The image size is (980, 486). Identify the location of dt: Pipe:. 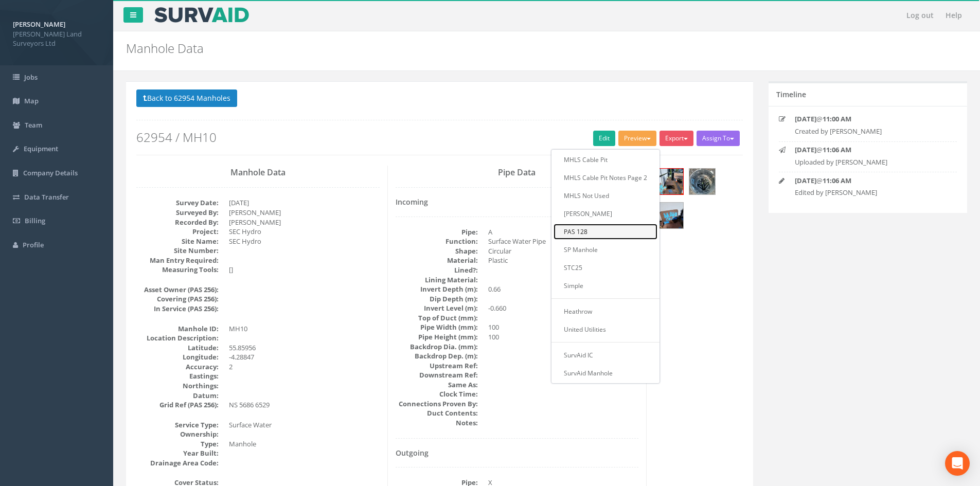
(437, 232).